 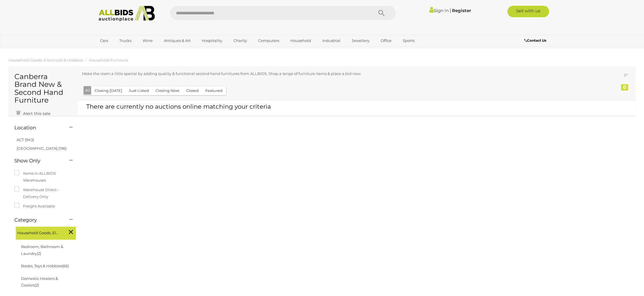 What do you see at coordinates (37, 160) in the screenshot?
I see `h4: Show Only` at bounding box center [37, 160].